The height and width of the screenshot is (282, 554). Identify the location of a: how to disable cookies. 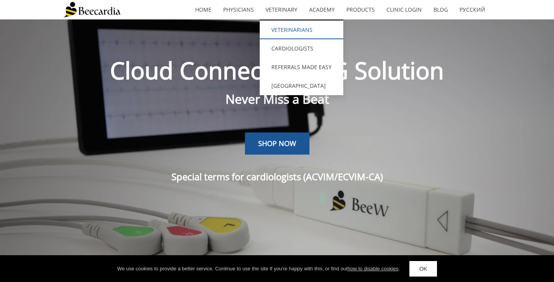
(373, 268).